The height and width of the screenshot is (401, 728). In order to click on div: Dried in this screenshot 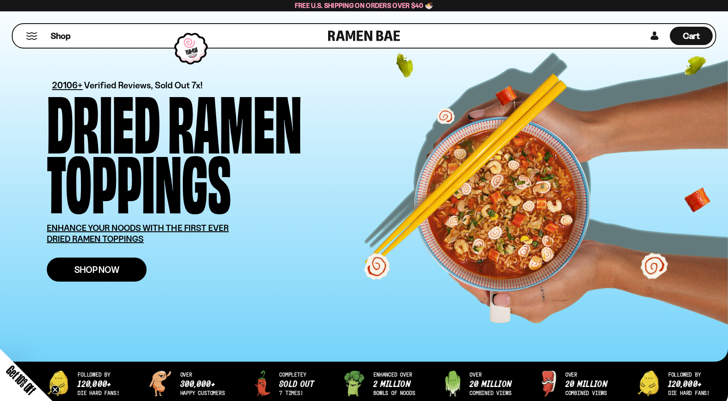, I will do `click(103, 120)`.